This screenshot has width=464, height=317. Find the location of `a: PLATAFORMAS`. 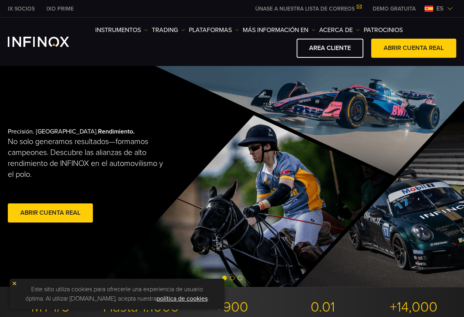

a: PLATAFORMAS is located at coordinates (214, 30).